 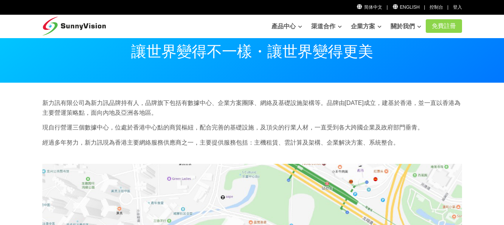 I want to click on p: 讓世界變得不一樣・讓世界變得更美, so click(x=252, y=51).